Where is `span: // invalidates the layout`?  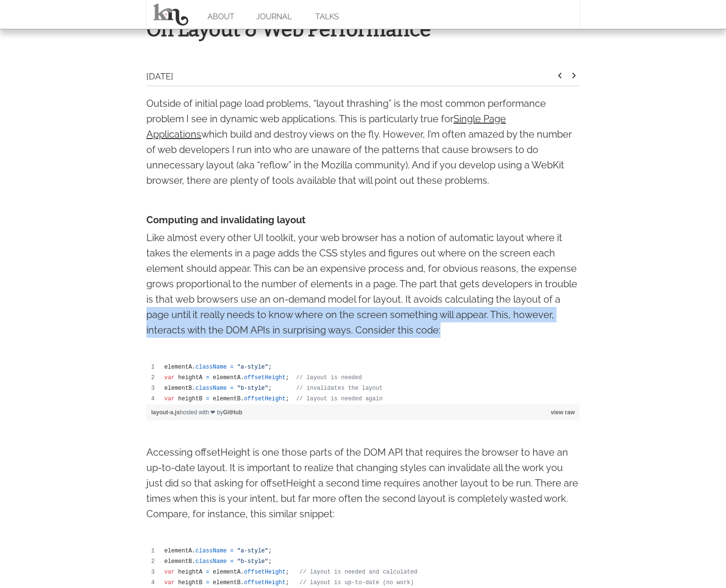
span: // invalidates the layout is located at coordinates (339, 388).